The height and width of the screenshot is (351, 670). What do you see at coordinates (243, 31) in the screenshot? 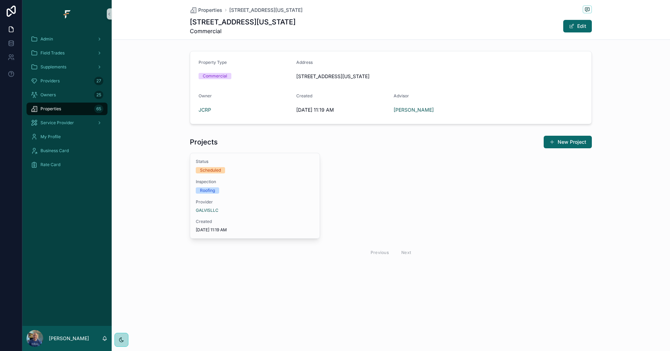
I see `span: Commercial` at bounding box center [243, 31].